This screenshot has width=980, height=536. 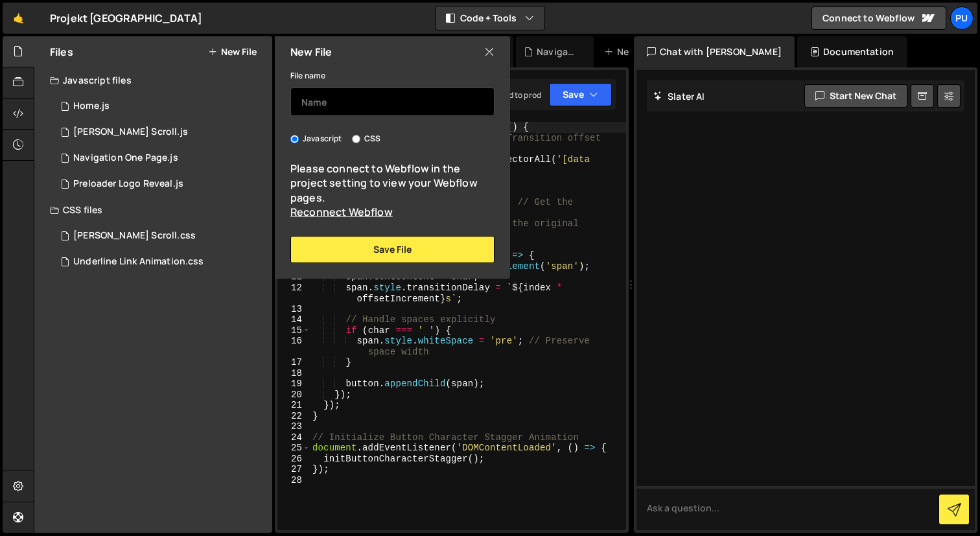 I want to click on div: 21, so click(x=294, y=405).